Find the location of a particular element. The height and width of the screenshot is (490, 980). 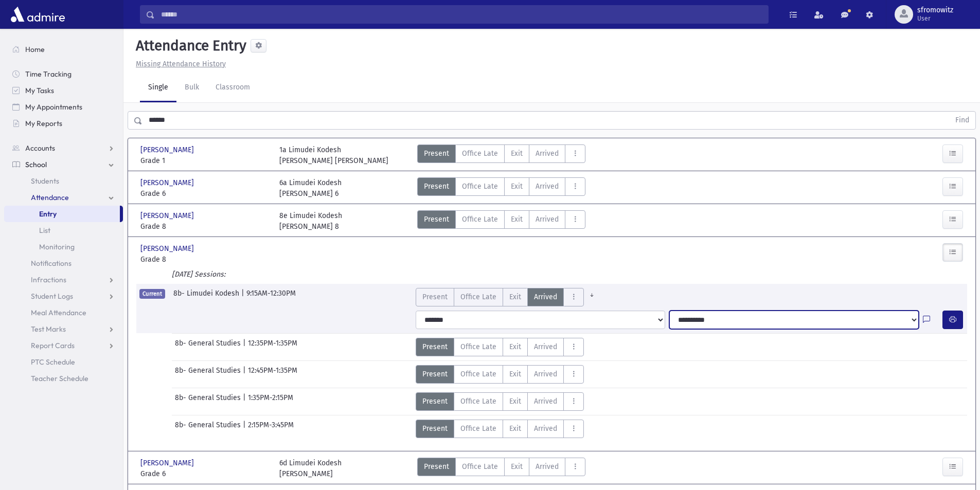

button: Find is located at coordinates (962, 121).